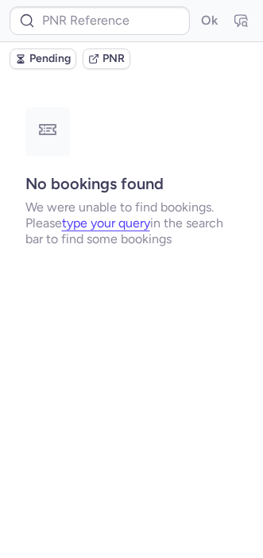 The height and width of the screenshot is (558, 263). What do you see at coordinates (114, 59) in the screenshot?
I see `span: PNR` at bounding box center [114, 59].